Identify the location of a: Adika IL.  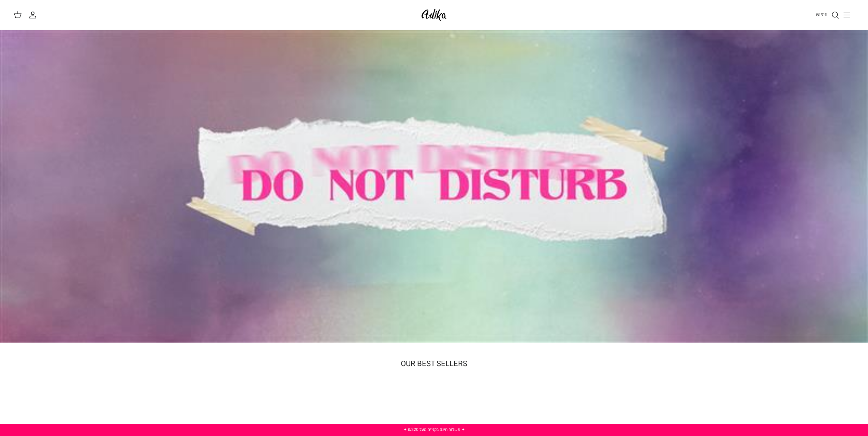
(434, 14).